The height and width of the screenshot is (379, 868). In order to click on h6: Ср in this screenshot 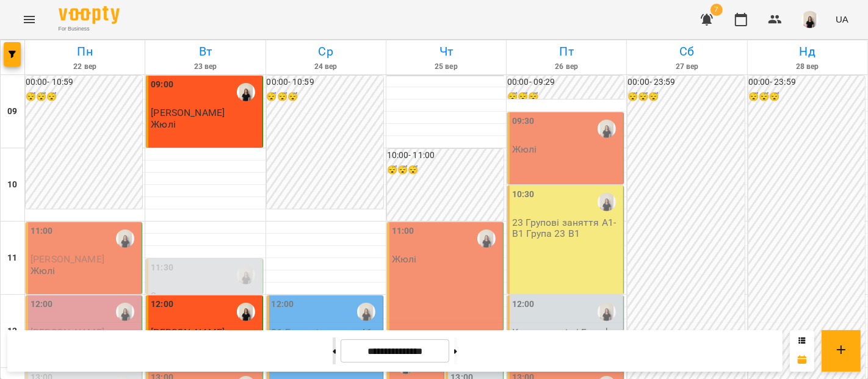, I will do `click(326, 51)`.